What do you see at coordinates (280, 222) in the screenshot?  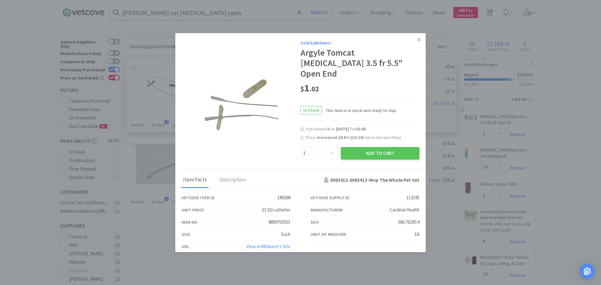 I see `div: 8890703021` at bounding box center [280, 222].